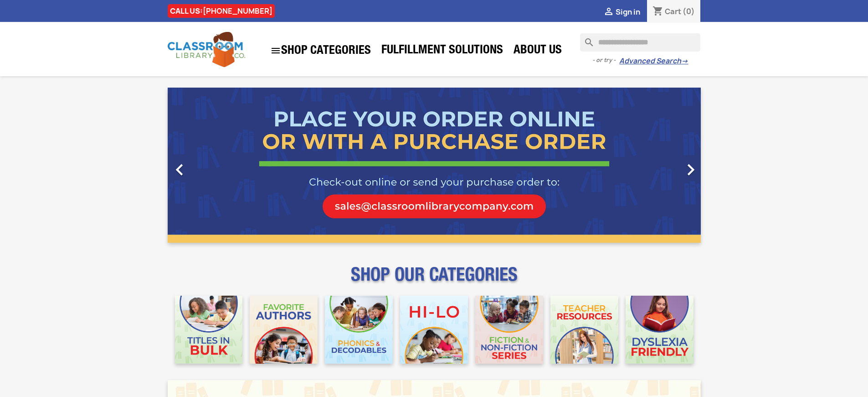 This screenshot has width=868, height=397. What do you see at coordinates (621, 12) in the screenshot?
I see `a:  Sign in` at bounding box center [621, 12].